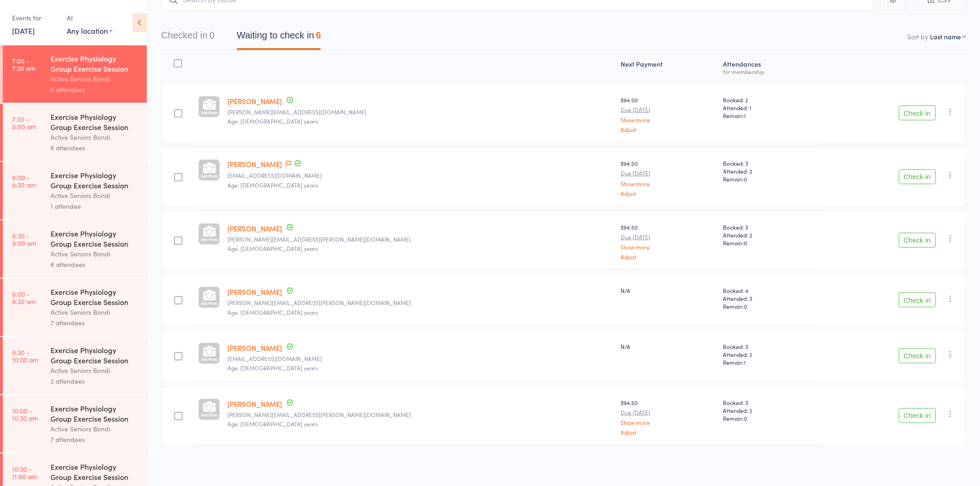 Image resolution: width=980 pixels, height=486 pixels. I want to click on small: judy.kay@gmail.com, so click(421, 303).